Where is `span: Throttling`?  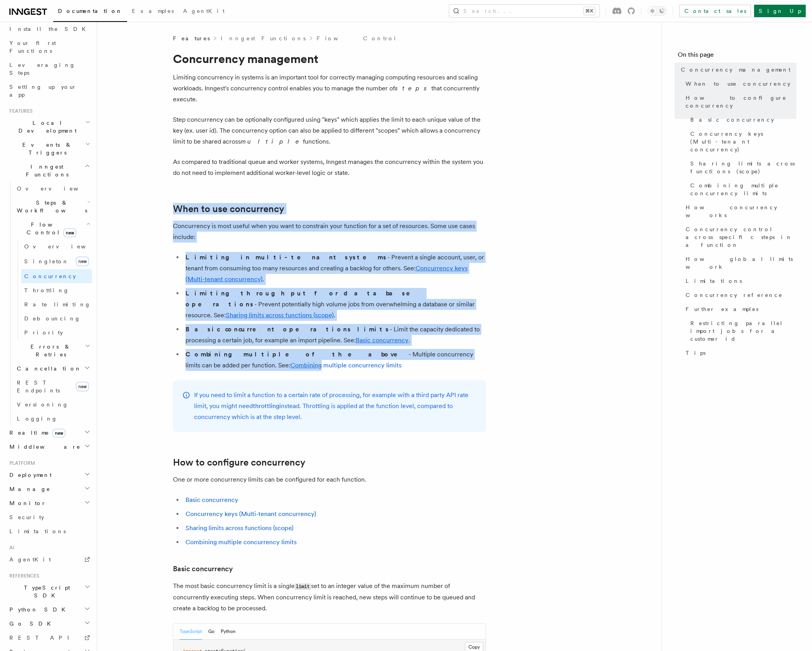
span: Throttling is located at coordinates (46, 291).